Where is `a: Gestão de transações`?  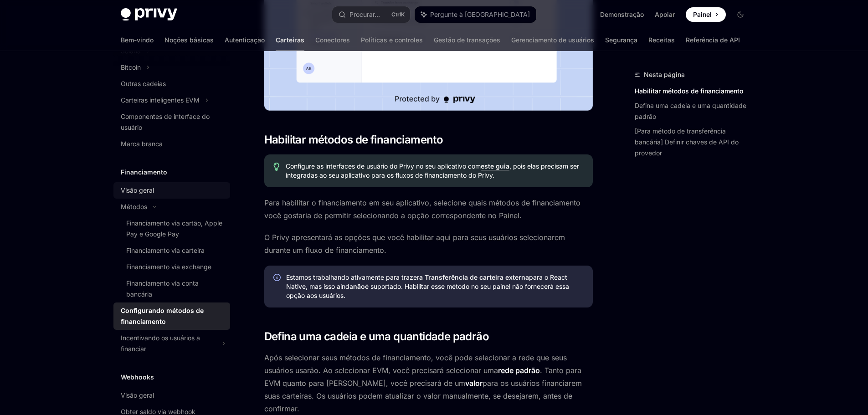
a: Gestão de transações is located at coordinates (467, 40).